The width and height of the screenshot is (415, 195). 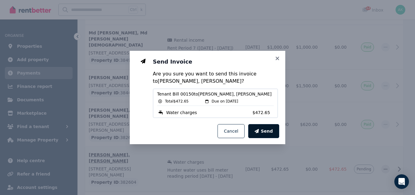 I want to click on button: Cancel, so click(x=231, y=131).